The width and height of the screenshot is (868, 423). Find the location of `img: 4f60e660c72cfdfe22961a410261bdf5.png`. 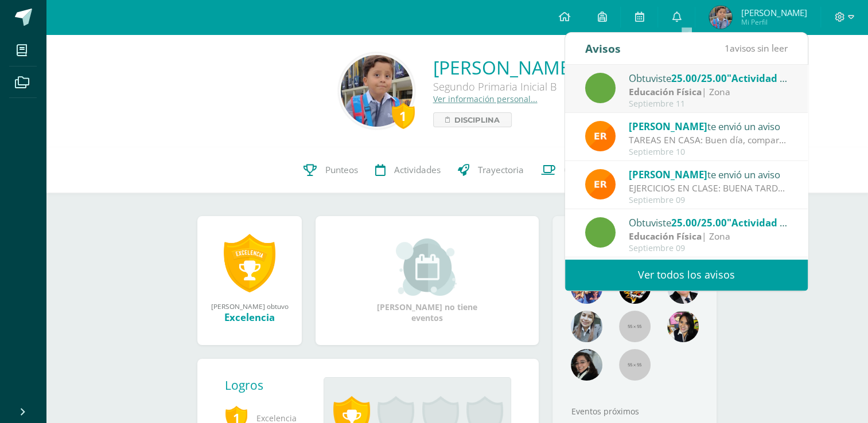

img: 4f60e660c72cfdfe22961a410261bdf5.png is located at coordinates (376, 90).